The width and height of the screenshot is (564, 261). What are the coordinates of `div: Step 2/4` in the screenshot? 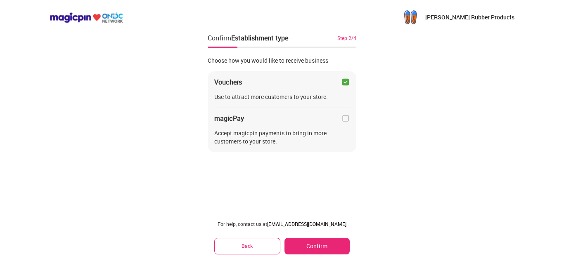 It's located at (347, 38).